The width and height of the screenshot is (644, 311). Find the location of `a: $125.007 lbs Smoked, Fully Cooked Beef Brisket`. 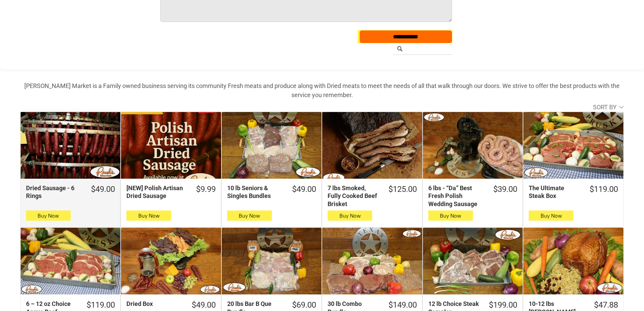

a: $125.007 lbs Smoked, Fully Cooked Beef Brisket is located at coordinates (371, 196).